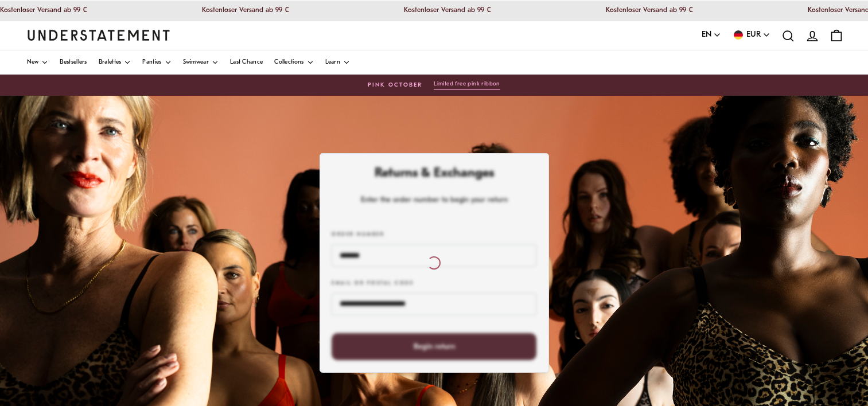  I want to click on a: Swimwear, so click(201, 62).